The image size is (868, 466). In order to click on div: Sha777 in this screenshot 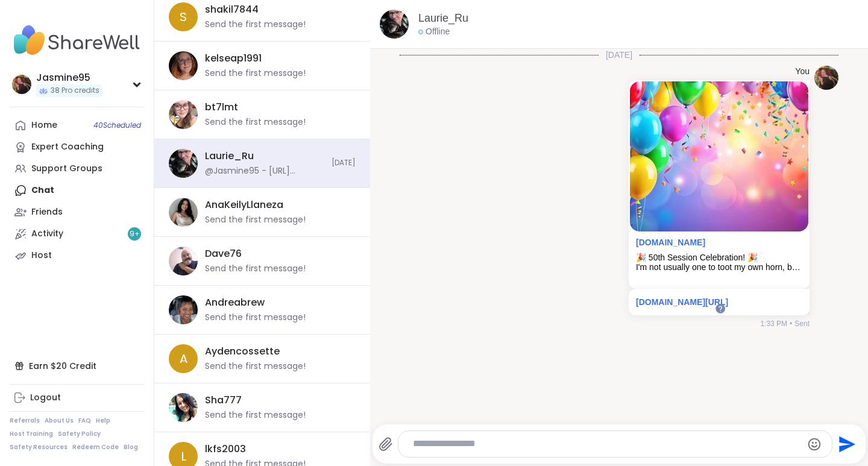, I will do `click(223, 400)`.